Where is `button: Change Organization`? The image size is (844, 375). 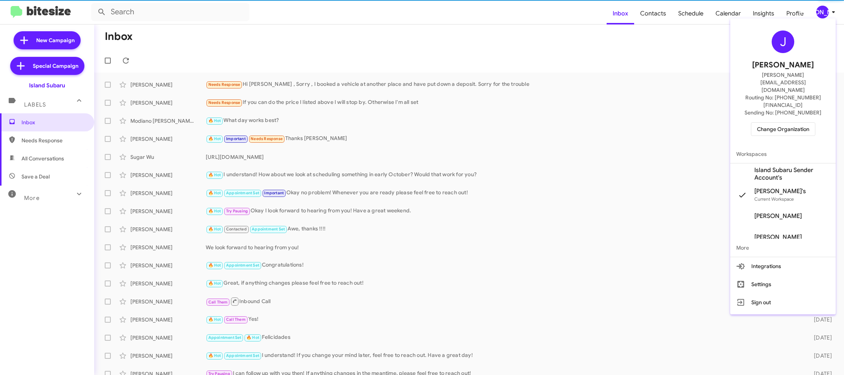 button: Change Organization is located at coordinates (783, 129).